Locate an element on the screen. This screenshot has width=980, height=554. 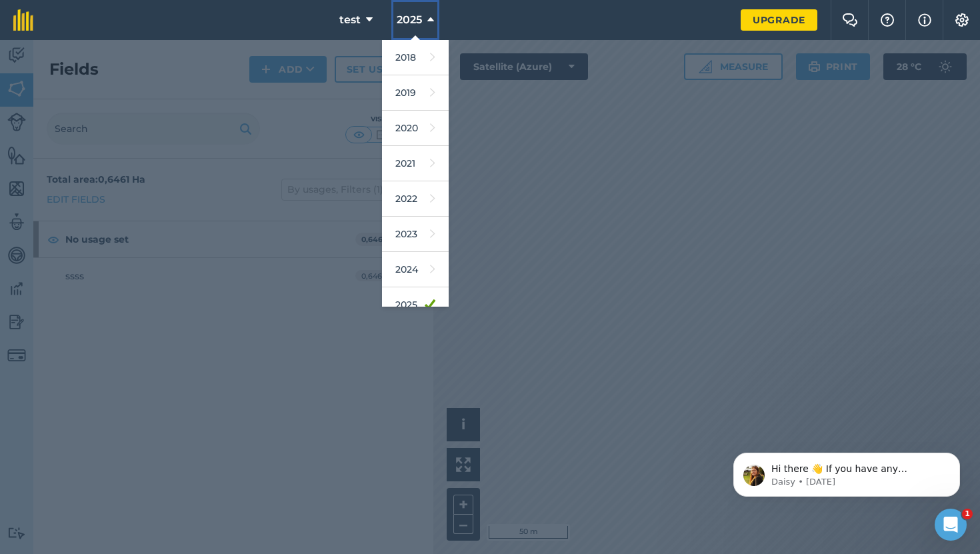
span: 1 is located at coordinates (967, 515).